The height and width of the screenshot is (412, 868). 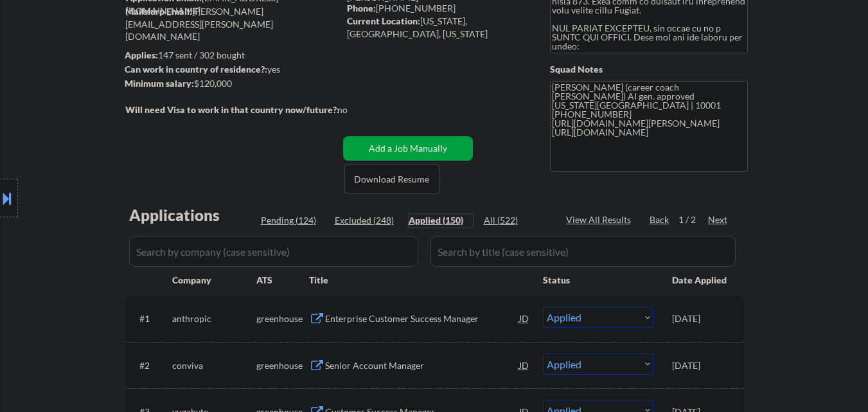 What do you see at coordinates (660, 220) in the screenshot?
I see `div: Back` at bounding box center [660, 220].